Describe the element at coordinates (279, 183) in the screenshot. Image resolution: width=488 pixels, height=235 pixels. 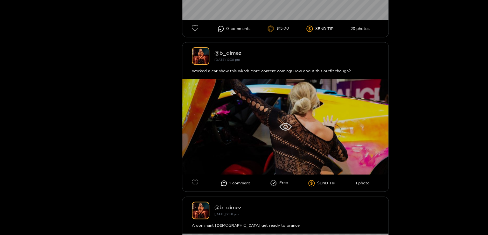
I see `li: Free` at that location.